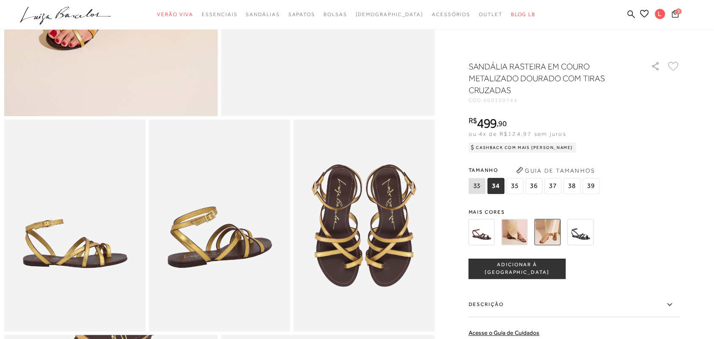 The width and height of the screenshot is (714, 339). I want to click on span: 36, so click(534, 186).